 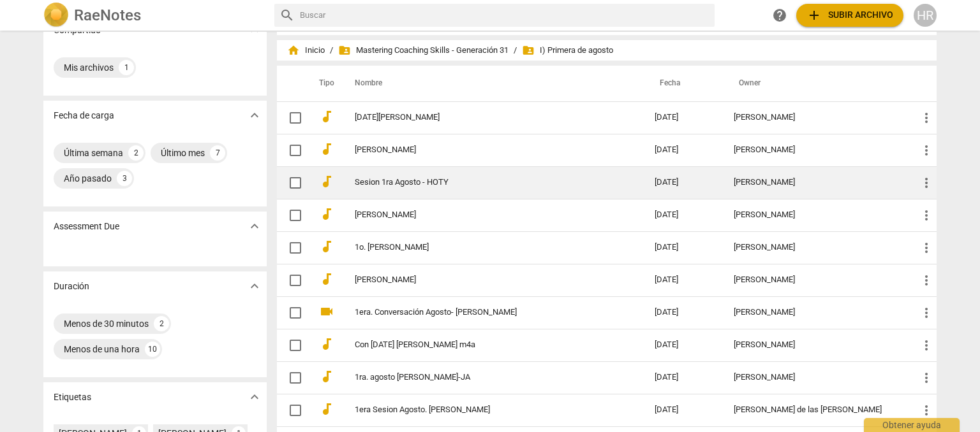 What do you see at coordinates (492, 83) in the screenshot?
I see `th: Nombre` at bounding box center [492, 83].